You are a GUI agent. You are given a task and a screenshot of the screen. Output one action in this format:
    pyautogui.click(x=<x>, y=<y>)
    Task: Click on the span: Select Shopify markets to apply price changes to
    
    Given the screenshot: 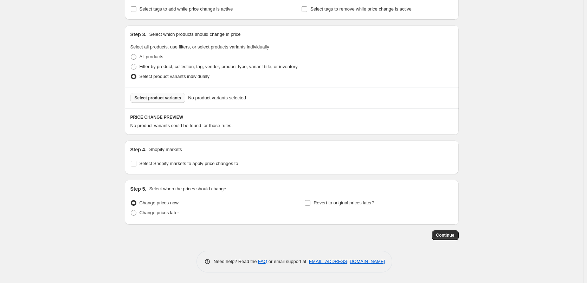 What is the action you would take?
    pyautogui.click(x=189, y=163)
    